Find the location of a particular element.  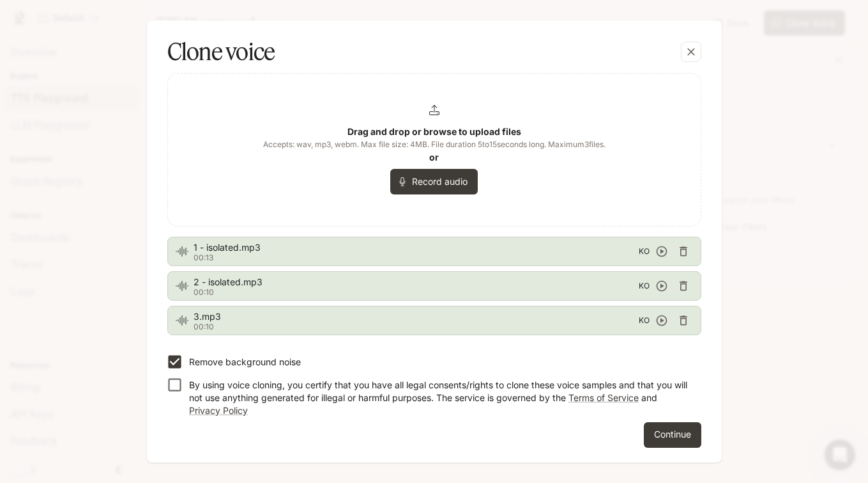

span: Accepts: wav, mp3, webm. Max file size: 4MB. File duration 5 to 15 seconds long. Maximum 3 files. is located at coordinates (434, 145).